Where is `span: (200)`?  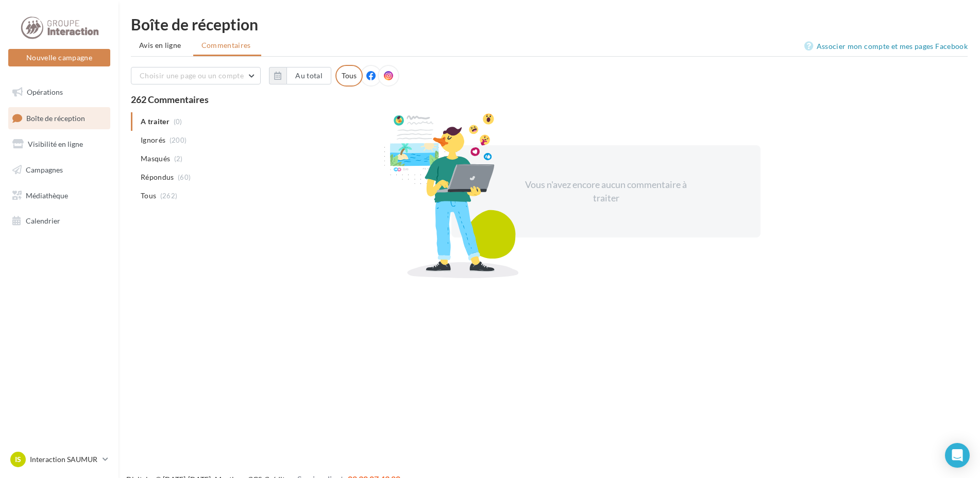
span: (200) is located at coordinates (178, 140).